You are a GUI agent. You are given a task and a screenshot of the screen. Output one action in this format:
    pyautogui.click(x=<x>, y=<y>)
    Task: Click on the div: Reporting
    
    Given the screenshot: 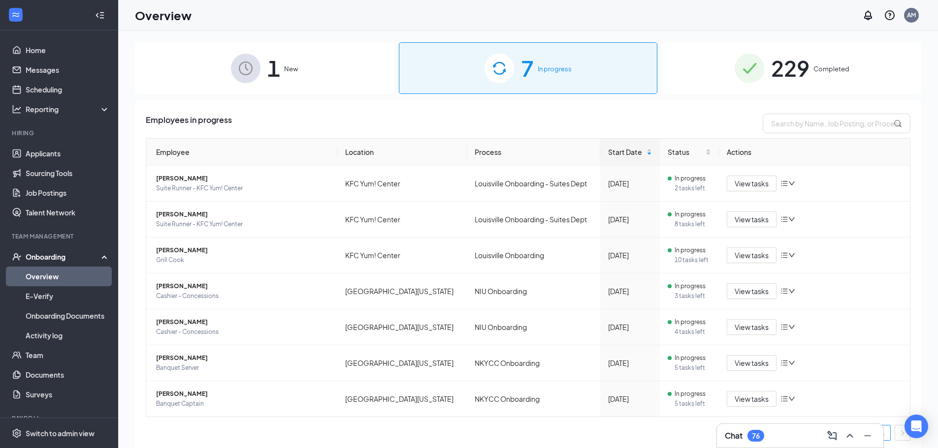 What is the action you would take?
    pyautogui.click(x=68, y=109)
    